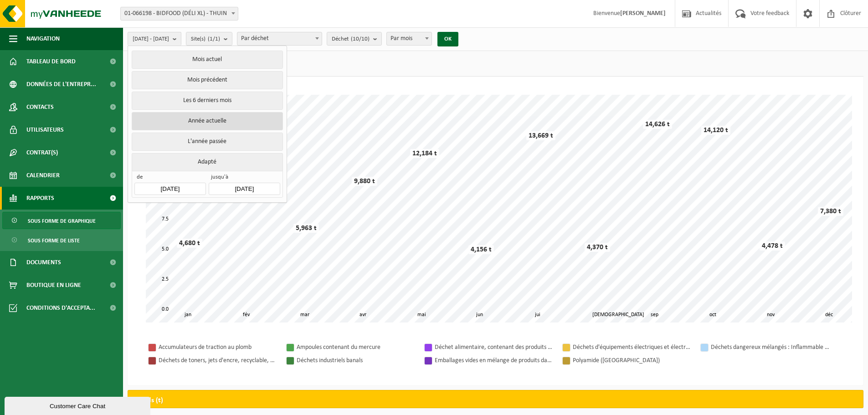  Describe the element at coordinates (770, 347) in the screenshot. I see `div: Déchets dangereux mélangés : Inflammable - Corrosif` at that location.